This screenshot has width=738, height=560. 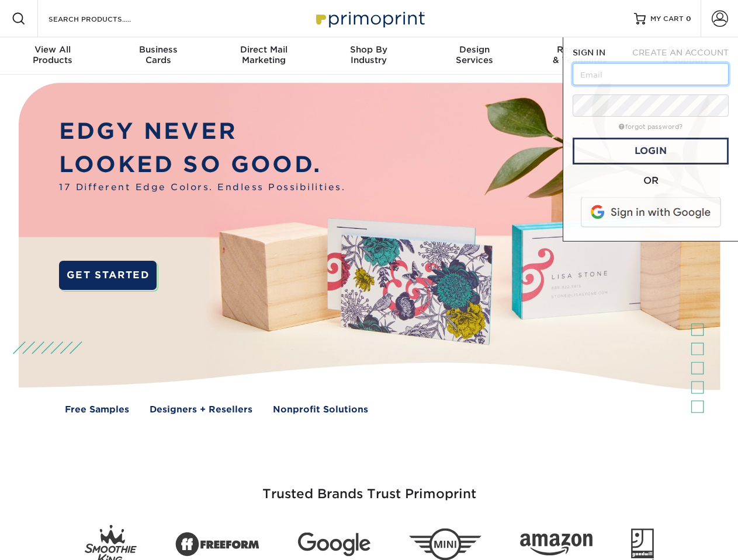 What do you see at coordinates (579, 55) in the screenshot?
I see `div: & Templates` at bounding box center [579, 55].